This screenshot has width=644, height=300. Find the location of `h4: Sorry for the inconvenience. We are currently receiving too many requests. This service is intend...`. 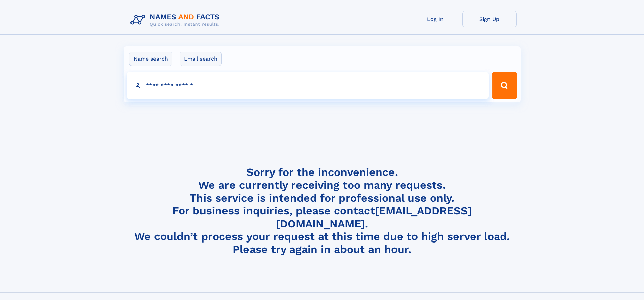

h4: Sorry for the inconvenience. We are currently receiving too many requests. This service is intend... is located at coordinates (322, 211).